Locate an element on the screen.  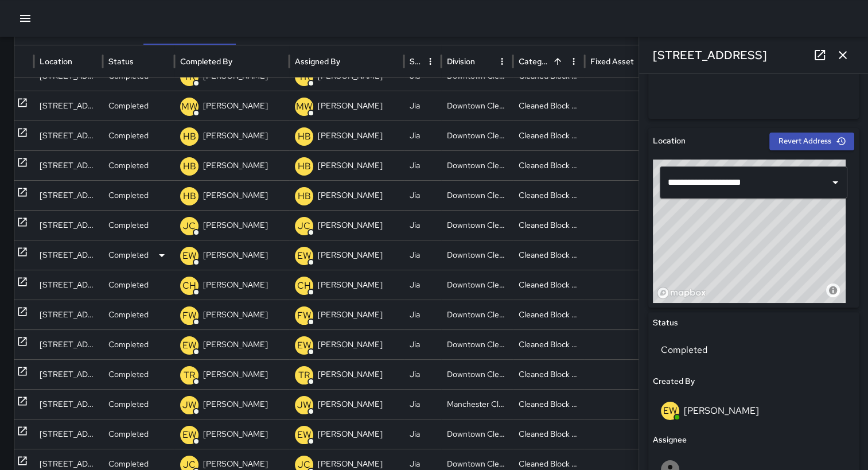
div: 710 Perry Street is located at coordinates (68, 105).